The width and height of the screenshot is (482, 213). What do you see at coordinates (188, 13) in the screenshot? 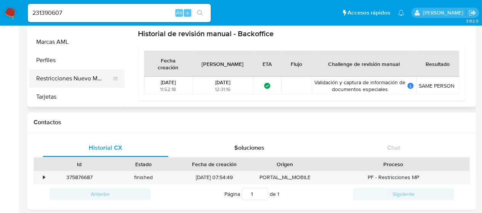
I see `span: s` at bounding box center [188, 13].